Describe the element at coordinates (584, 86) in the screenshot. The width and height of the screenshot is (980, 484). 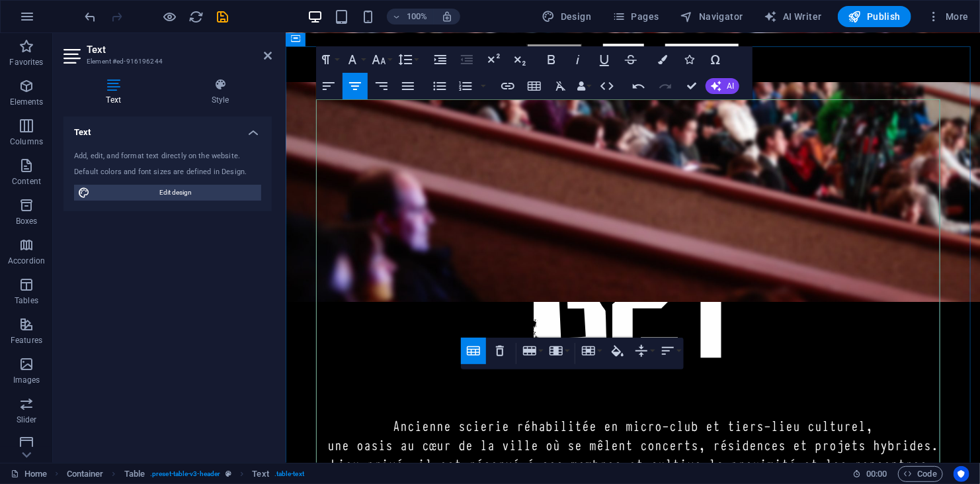
I see `button: Data Bindings` at that location.